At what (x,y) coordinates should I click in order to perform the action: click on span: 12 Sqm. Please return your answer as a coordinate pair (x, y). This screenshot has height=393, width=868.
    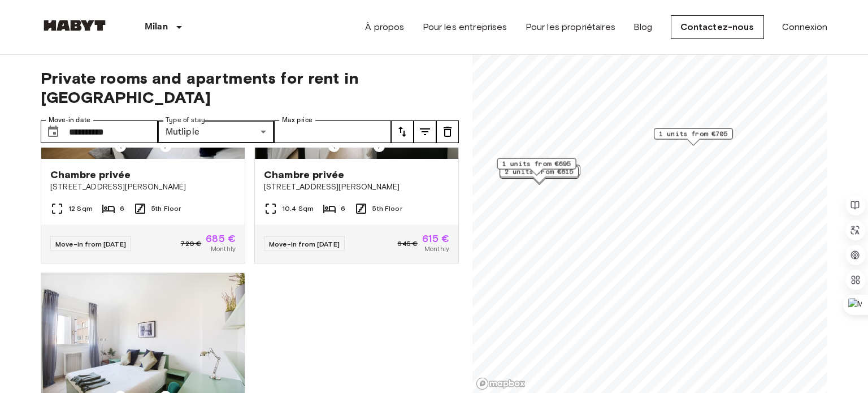
    Looking at the image, I should click on (81, 209).